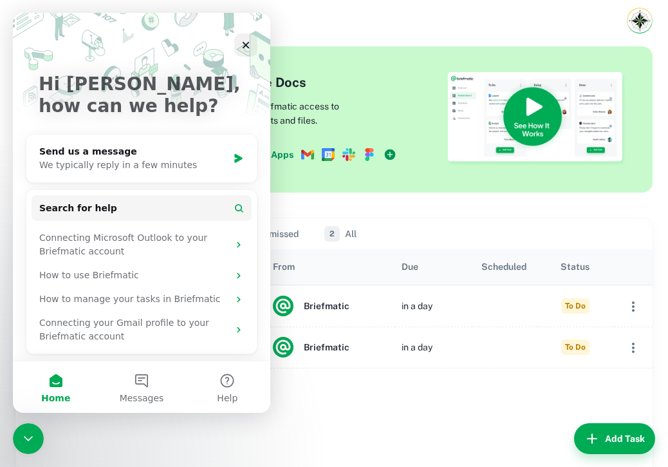  What do you see at coordinates (410, 267) in the screenshot?
I see `div: Due` at bounding box center [410, 267].